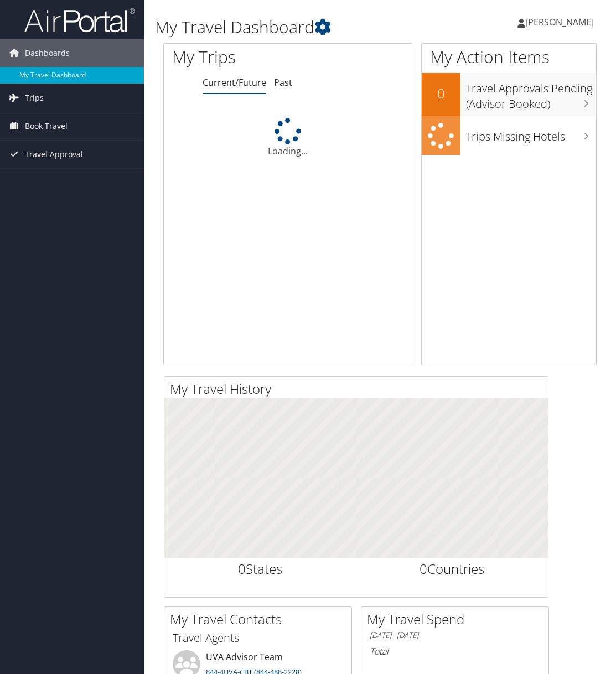 The width and height of the screenshot is (616, 674). Describe the element at coordinates (258, 638) in the screenshot. I see `h3: Travel Agents` at that location.